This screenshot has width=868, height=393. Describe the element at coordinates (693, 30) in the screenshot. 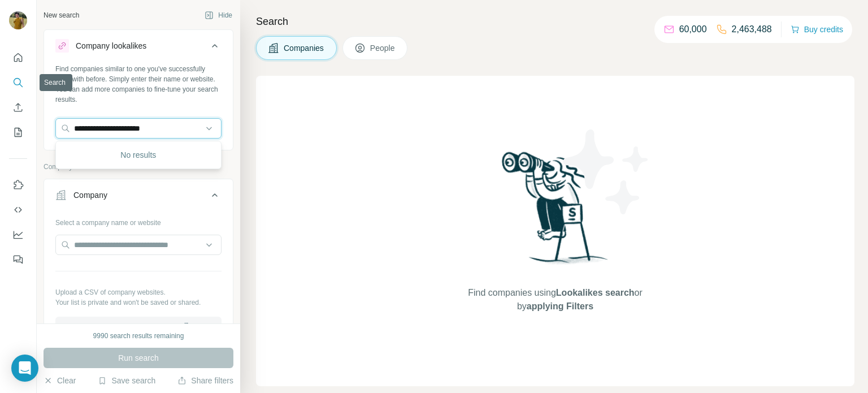

I see `p: 60,000` at that location.